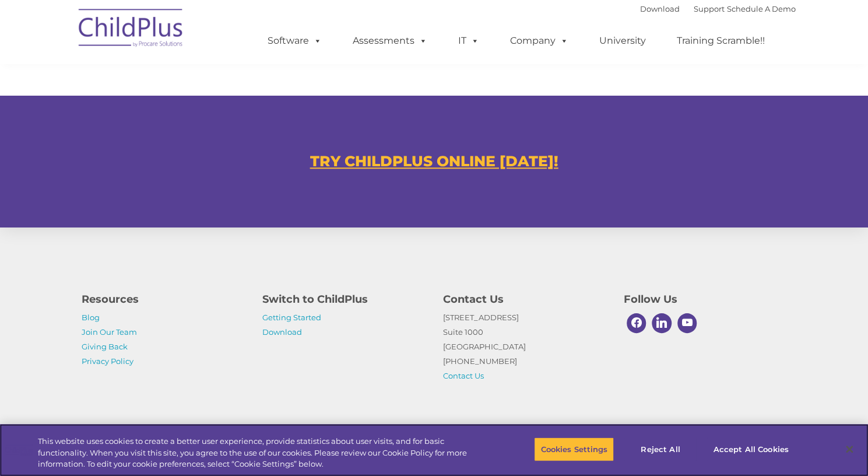 Image resolution: width=868 pixels, height=476 pixels. Describe the element at coordinates (109, 332) in the screenshot. I see `a: Join Our Team` at that location.